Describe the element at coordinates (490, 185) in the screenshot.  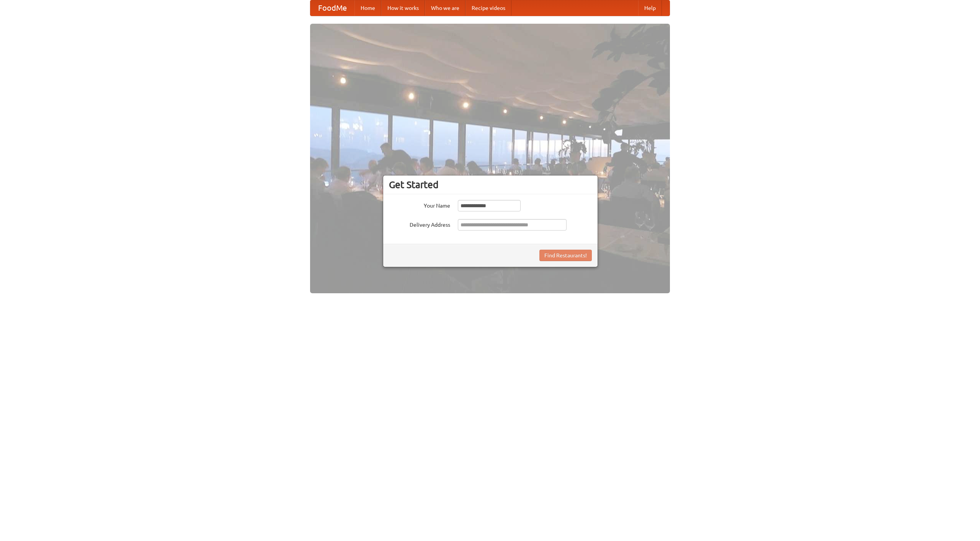
I see `h3: Get Started` at that location.